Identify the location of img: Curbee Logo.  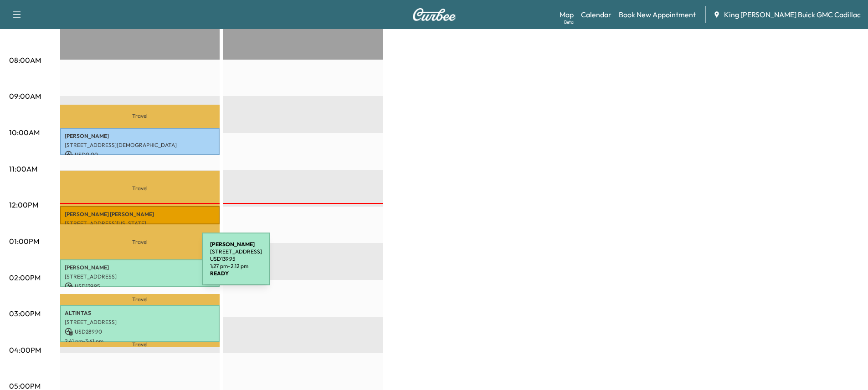
(434, 15).